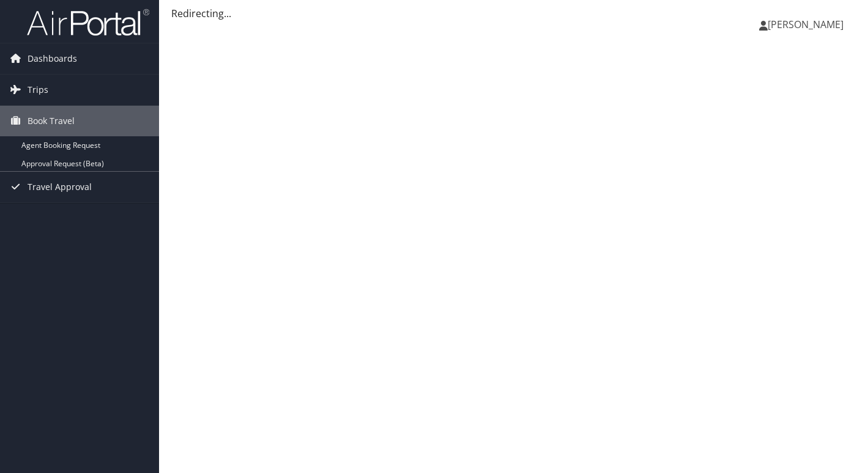  I want to click on span: Dashboards, so click(52, 58).